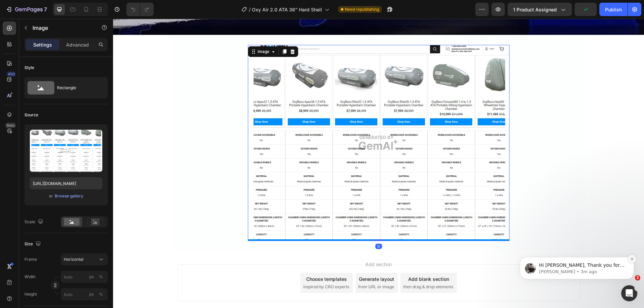 Image resolution: width=644 pixels, height=308 pixels. I want to click on div: Generate layout, so click(263, 260).